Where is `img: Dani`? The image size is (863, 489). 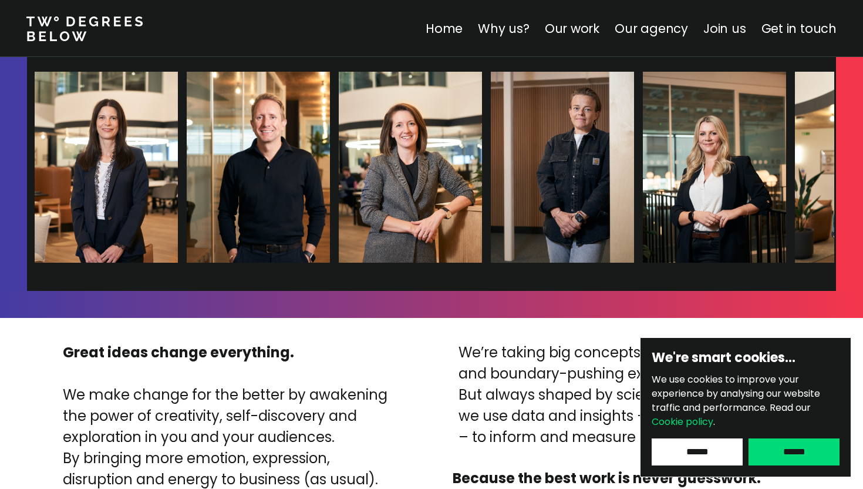
img: Dani is located at coordinates (504, 167).